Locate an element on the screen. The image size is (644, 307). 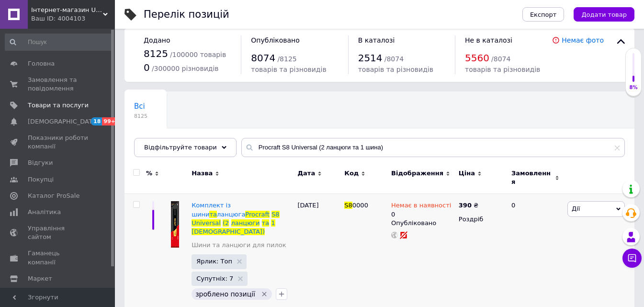
span: Аналітика is located at coordinates (44, 212).